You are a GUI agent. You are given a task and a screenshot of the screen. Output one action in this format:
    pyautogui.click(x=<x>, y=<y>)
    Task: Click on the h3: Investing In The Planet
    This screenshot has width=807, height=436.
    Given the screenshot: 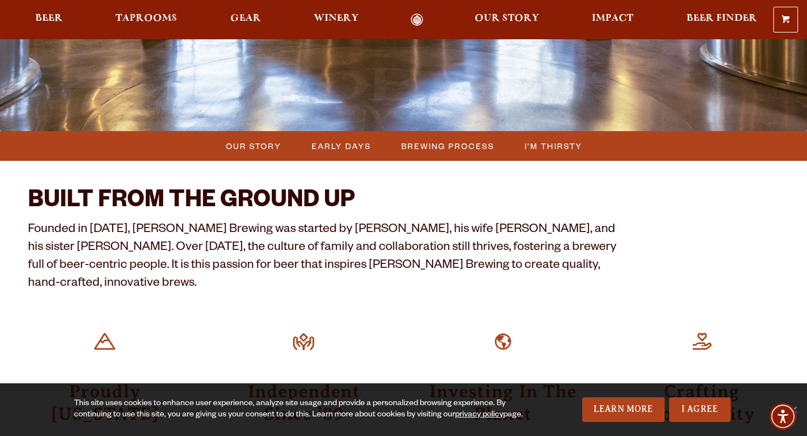 What is the action you would take?
    pyautogui.click(x=502, y=402)
    